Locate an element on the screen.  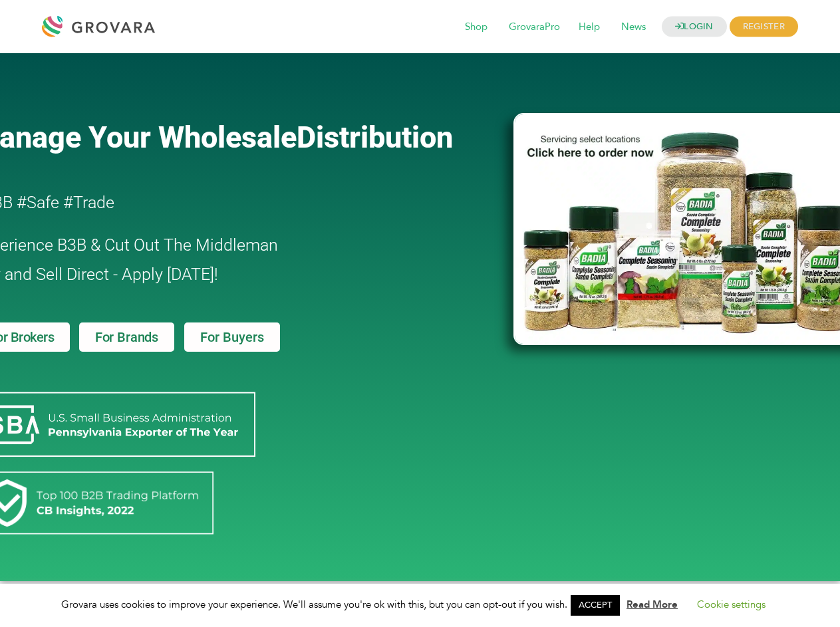
a: Cookie settings is located at coordinates (731, 605).